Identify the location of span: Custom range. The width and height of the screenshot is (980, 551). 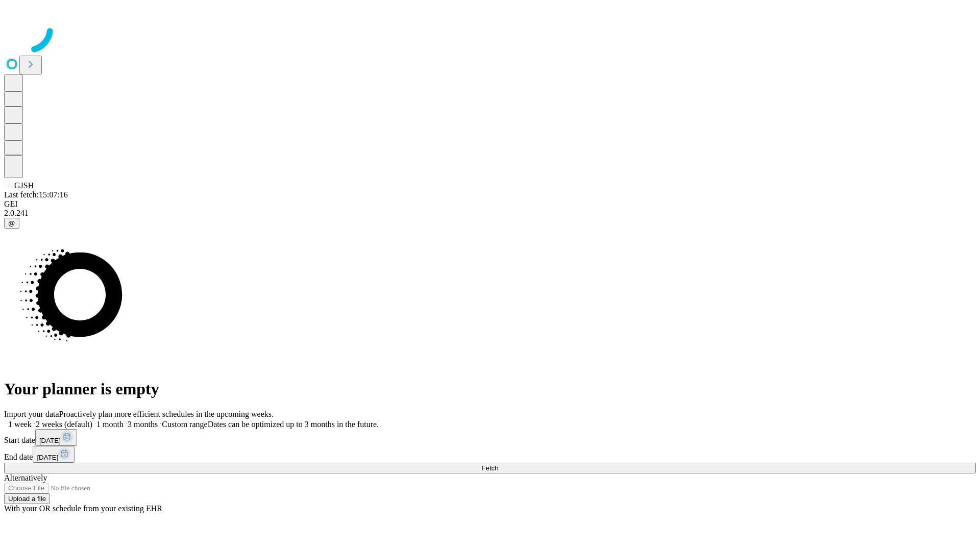
(184, 424).